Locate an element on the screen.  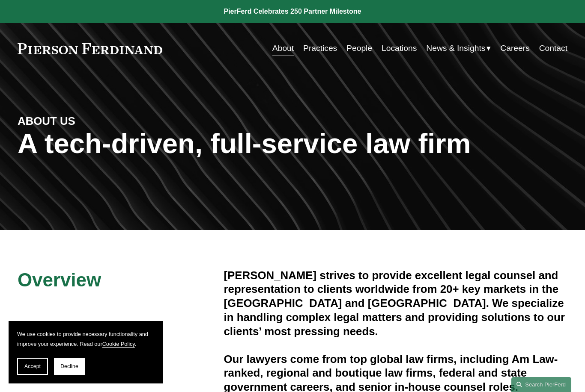
span: News & Insights is located at coordinates (455, 48).